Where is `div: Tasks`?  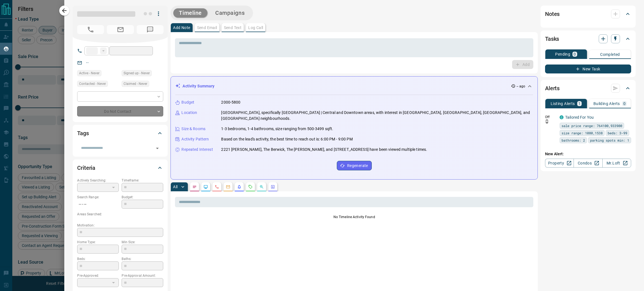 div: Tasks is located at coordinates (588, 39).